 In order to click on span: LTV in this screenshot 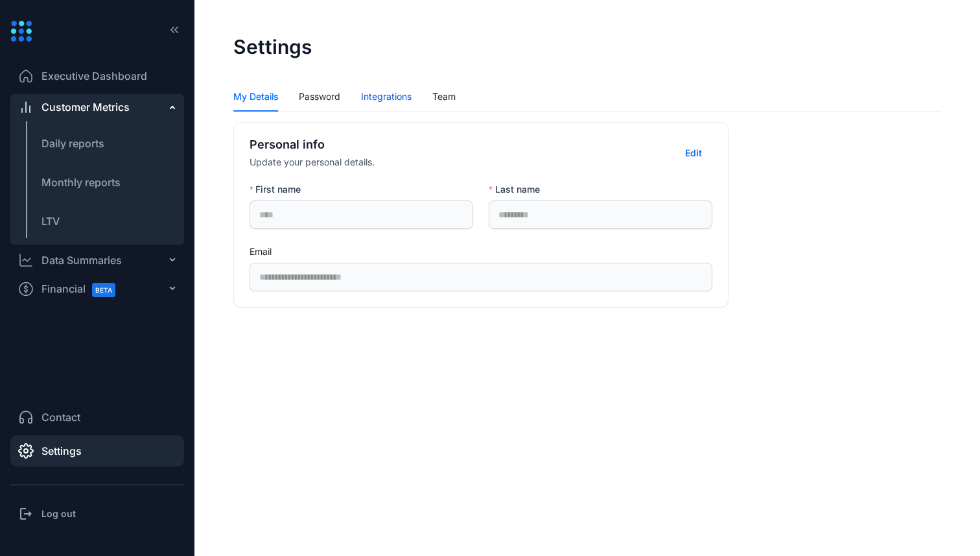, I will do `click(51, 221)`.